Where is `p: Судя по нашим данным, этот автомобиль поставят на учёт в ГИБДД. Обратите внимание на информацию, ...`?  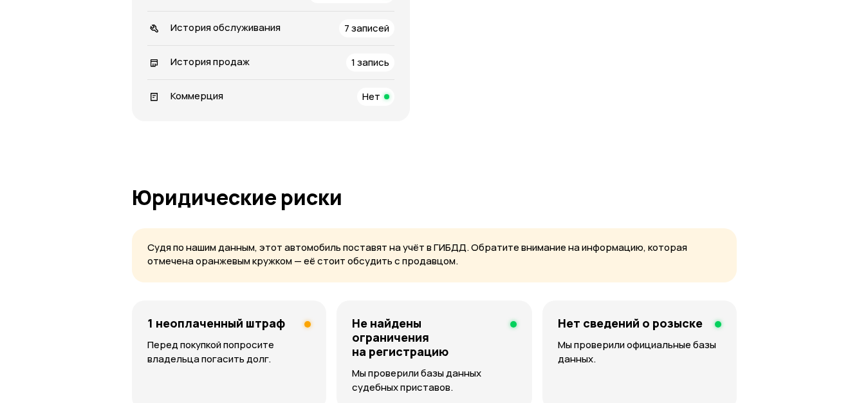
p: Судя по нашим данным, этот автомобиль поставят на учёт в ГИБДД. Обратите внимание на информацию, ... is located at coordinates (435, 254).